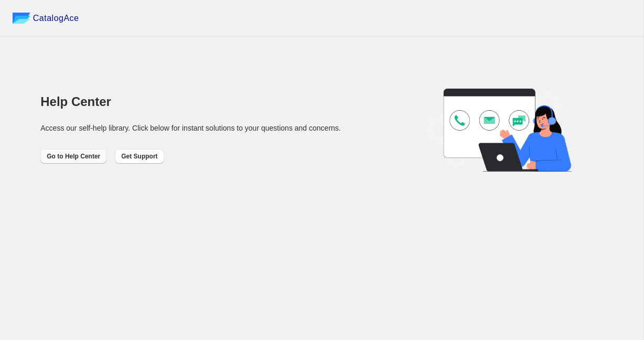 The height and width of the screenshot is (340, 644). Describe the element at coordinates (190, 128) in the screenshot. I see `p: Access our self-help library. Click below for instant solutions to your questions and concerns.` at that location.